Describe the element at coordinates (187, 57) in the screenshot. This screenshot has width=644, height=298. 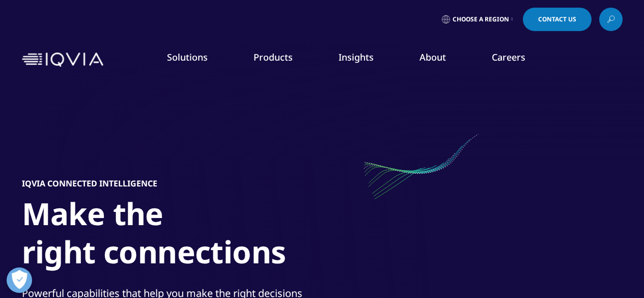
I see `a: Solutions` at that location.